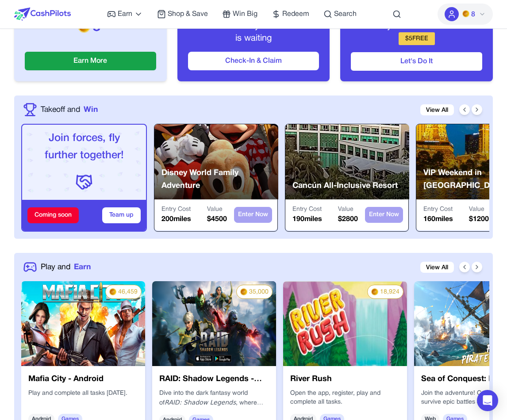  Describe the element at coordinates (217, 219) in the screenshot. I see `p: $ 4500` at that location.